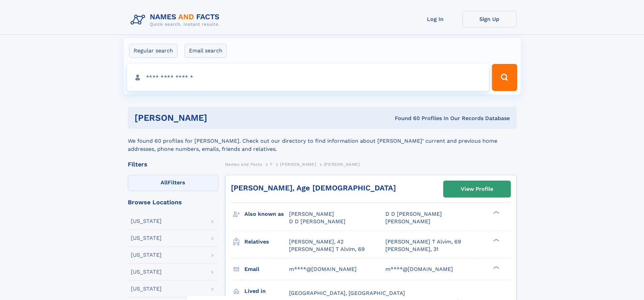 Image resolution: width=644 pixels, height=300 pixels. What do you see at coordinates (267, 269) in the screenshot?
I see `h3: Email` at bounding box center [267, 269].